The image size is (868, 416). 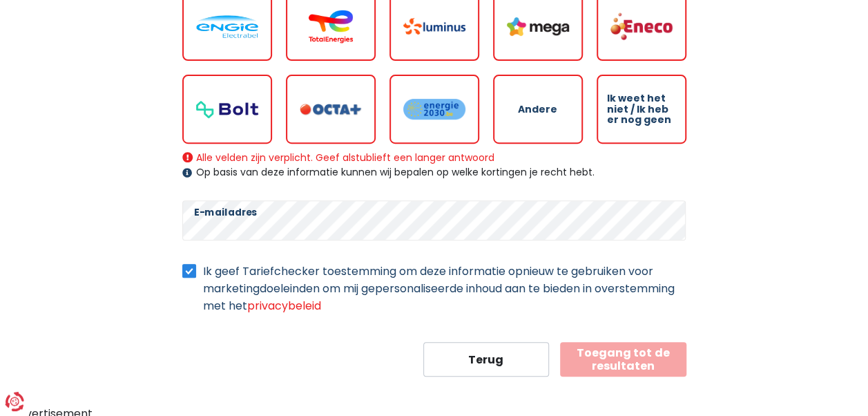 What do you see at coordinates (434, 157) in the screenshot?
I see `div: Alle velden zijn verplicht. Geef alstublieft een langer antwoord` at bounding box center [434, 157].